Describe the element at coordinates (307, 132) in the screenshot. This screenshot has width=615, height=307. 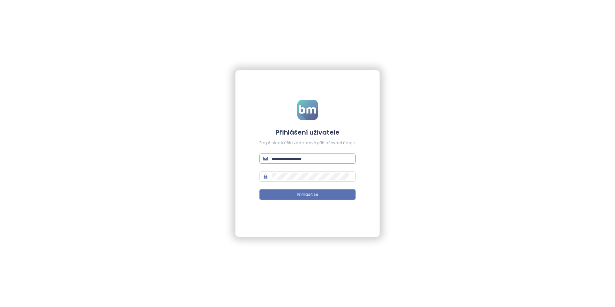
I see `h4: Přihlášení uživatele` at that location.